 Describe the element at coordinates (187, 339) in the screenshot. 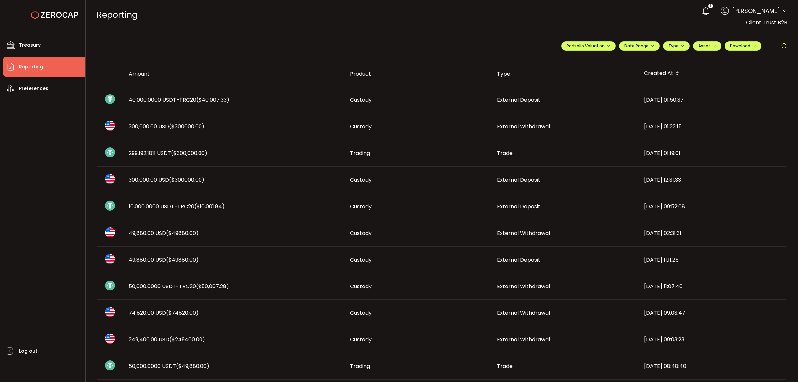

I see `span: ($249400.00)` at that location.